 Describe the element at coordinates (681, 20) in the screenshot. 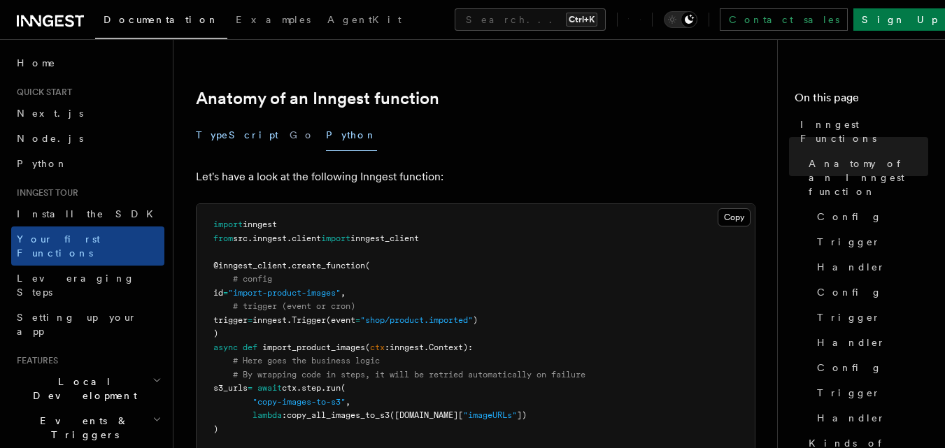

I see `button: Toggle dark mode` at that location.